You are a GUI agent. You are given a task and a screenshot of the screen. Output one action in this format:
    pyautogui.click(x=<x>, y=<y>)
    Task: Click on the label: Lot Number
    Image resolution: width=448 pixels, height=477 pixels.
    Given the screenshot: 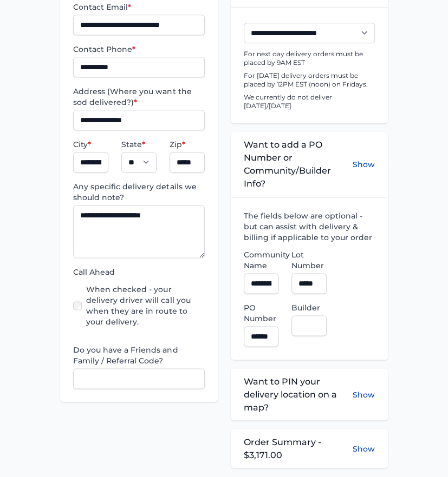 What is the action you would take?
    pyautogui.click(x=308, y=260)
    